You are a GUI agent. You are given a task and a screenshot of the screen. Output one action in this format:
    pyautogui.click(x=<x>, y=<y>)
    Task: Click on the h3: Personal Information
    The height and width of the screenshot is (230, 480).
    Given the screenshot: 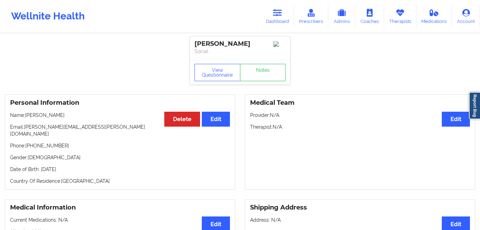 What is the action you would take?
    pyautogui.click(x=120, y=103)
    